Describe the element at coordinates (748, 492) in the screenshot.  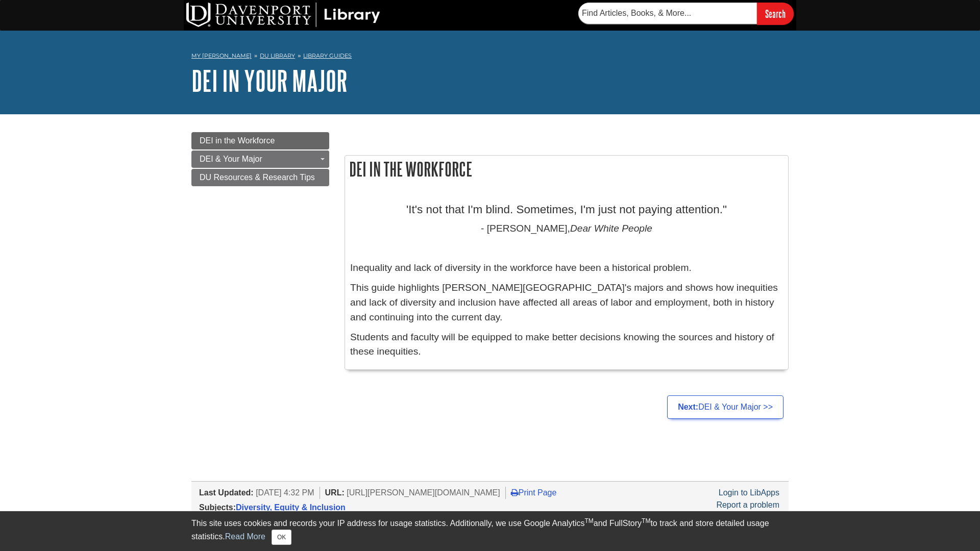
I see `a: Login to LibApps` at that location.